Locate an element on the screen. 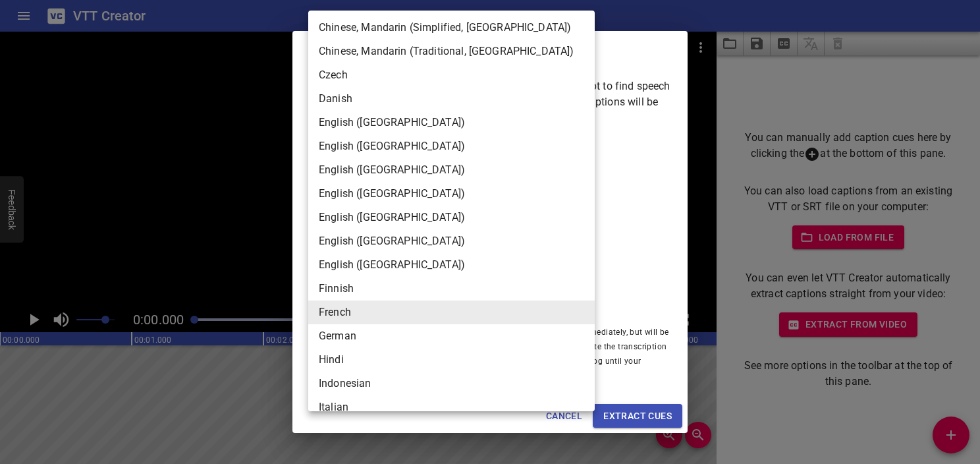  li: Danish is located at coordinates (451, 98).